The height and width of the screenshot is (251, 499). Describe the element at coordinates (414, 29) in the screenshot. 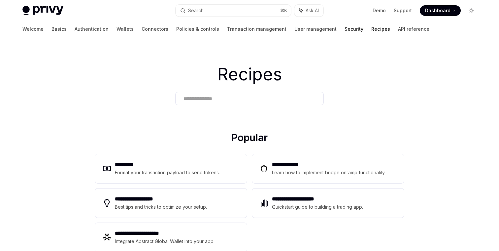

I see `a: API reference` at that location.